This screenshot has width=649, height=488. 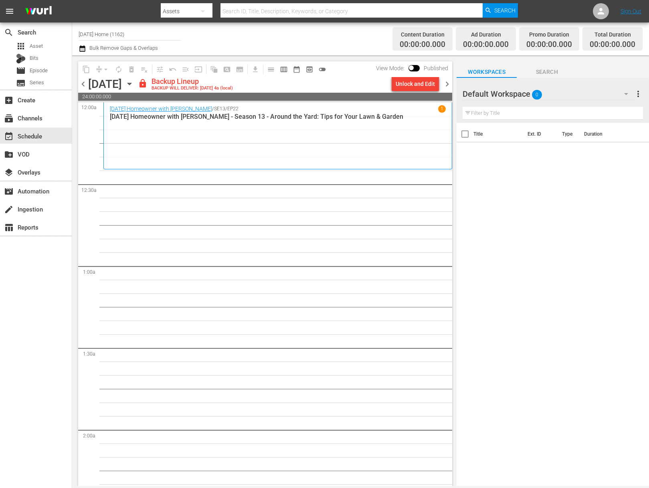 I want to click on th: Title, so click(x=498, y=134).